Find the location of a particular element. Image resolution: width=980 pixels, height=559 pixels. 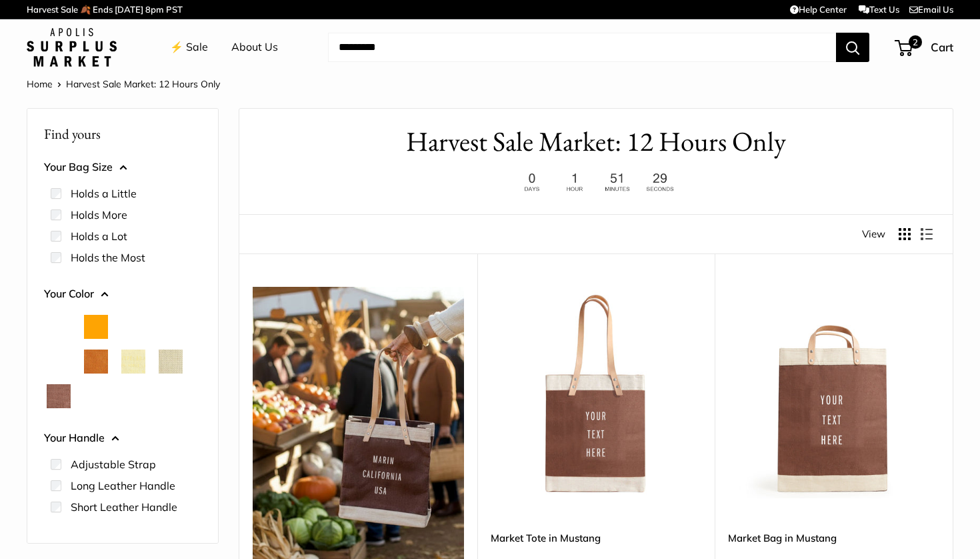

label: Holds a Lot is located at coordinates (99, 236).